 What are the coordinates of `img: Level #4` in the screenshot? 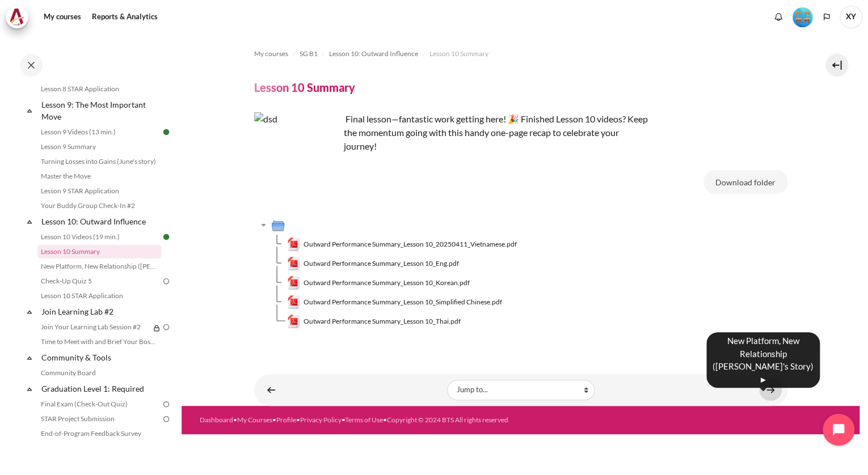 It's located at (802, 17).